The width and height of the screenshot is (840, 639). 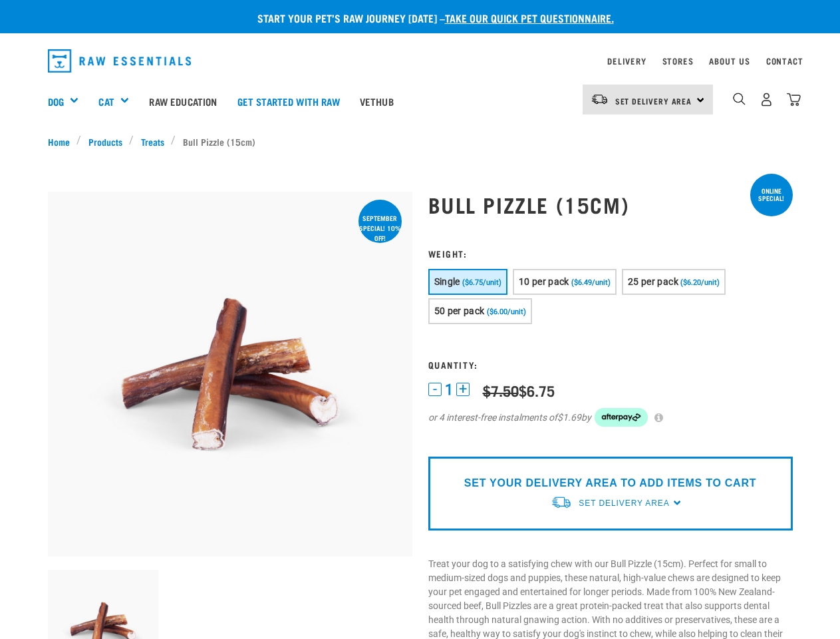 I want to click on span: ($6.49/unit), so click(x=591, y=282).